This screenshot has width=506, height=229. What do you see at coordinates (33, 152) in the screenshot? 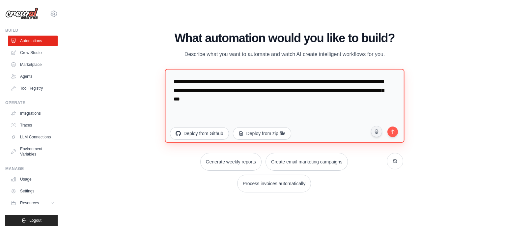
I see `a: Environment Variables` at bounding box center [33, 152].